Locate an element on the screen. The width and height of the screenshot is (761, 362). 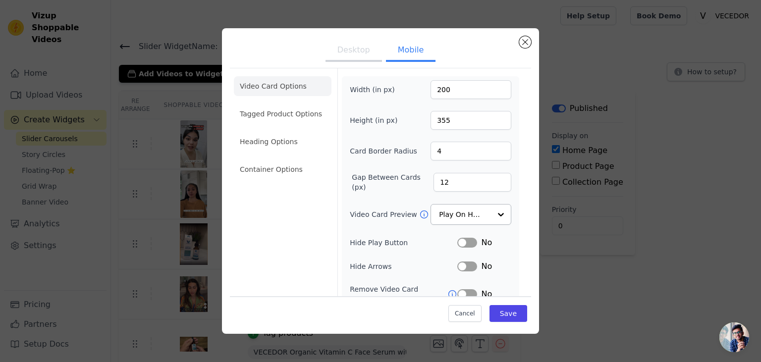
button: Mobile is located at coordinates (411, 51).